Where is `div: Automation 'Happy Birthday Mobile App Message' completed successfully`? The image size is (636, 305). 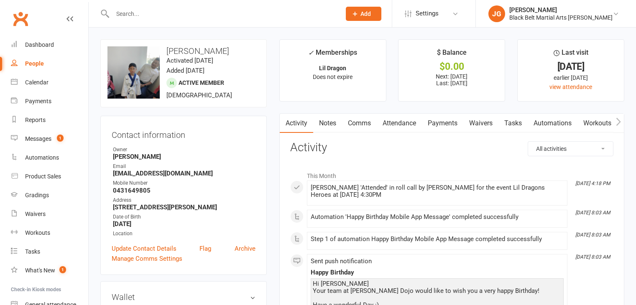
div: Automation 'Happy Birthday Mobile App Message' completed successfully is located at coordinates (437, 217).